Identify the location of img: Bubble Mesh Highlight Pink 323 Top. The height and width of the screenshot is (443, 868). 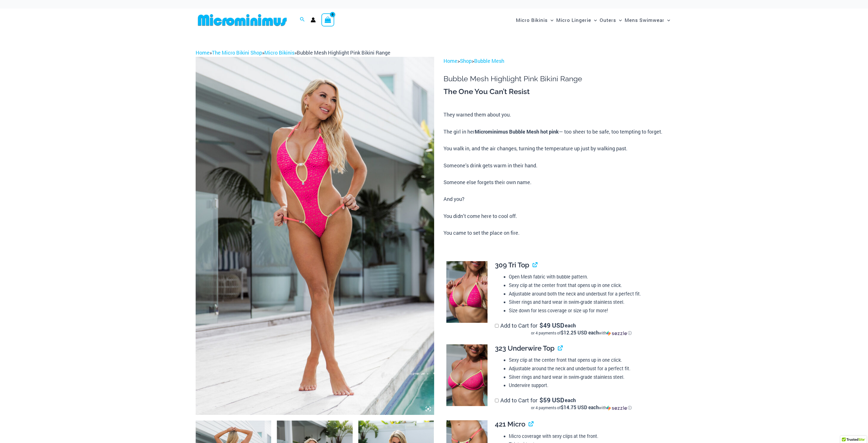
(467, 375).